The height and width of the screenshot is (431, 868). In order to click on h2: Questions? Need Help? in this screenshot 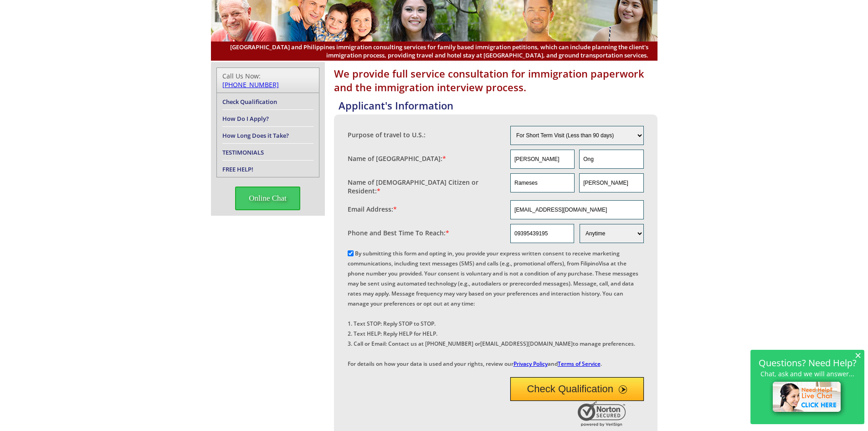, I will do `click(807, 362)`.